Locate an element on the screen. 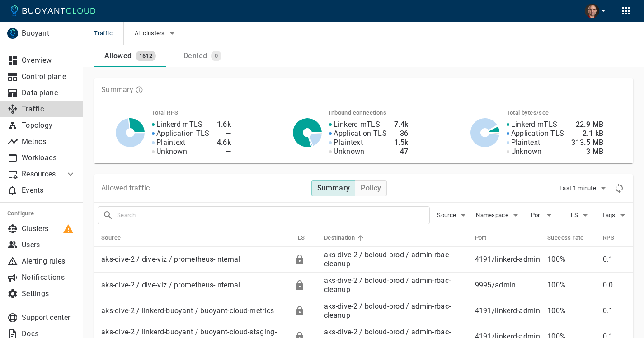 This screenshot has height=338, width=644. h5: Configure is located at coordinates (42, 214).